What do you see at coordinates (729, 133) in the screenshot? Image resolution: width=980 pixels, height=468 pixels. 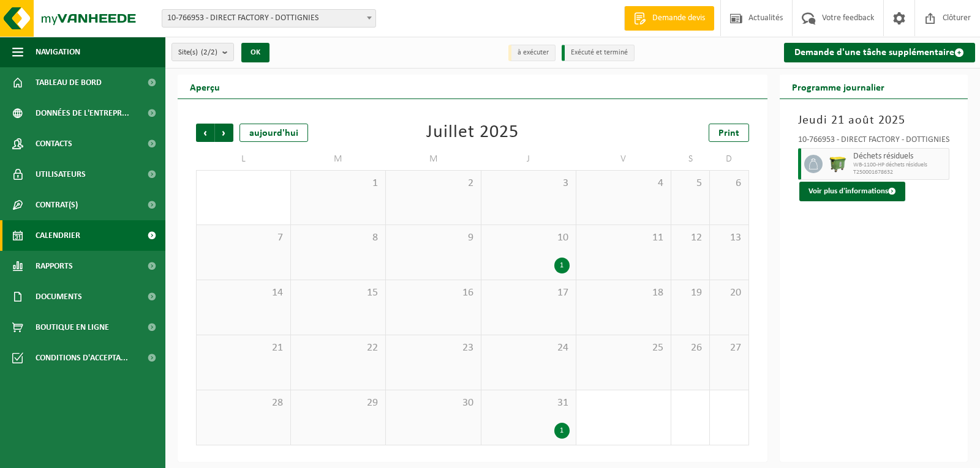 I see `a: Print` at bounding box center [729, 133].